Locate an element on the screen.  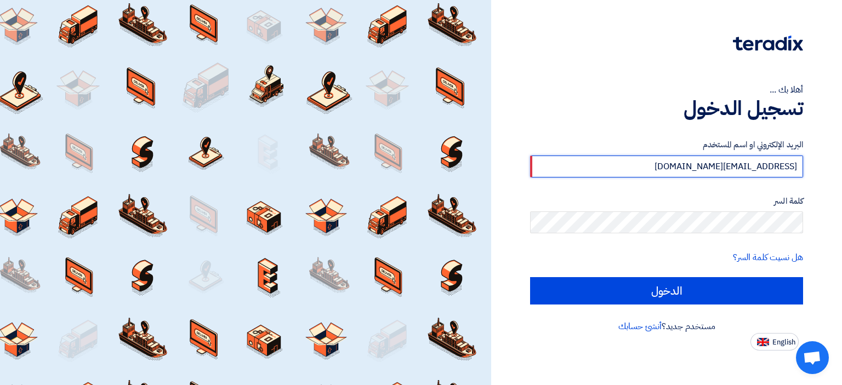
div: مستخدم جديد؟ is located at coordinates (666, 327).